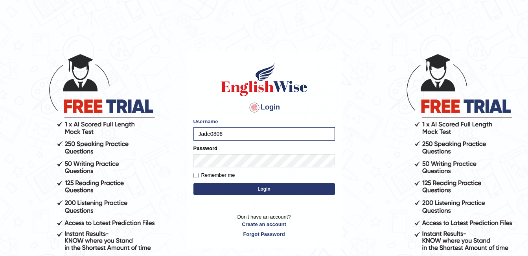  I want to click on label: Password, so click(205, 148).